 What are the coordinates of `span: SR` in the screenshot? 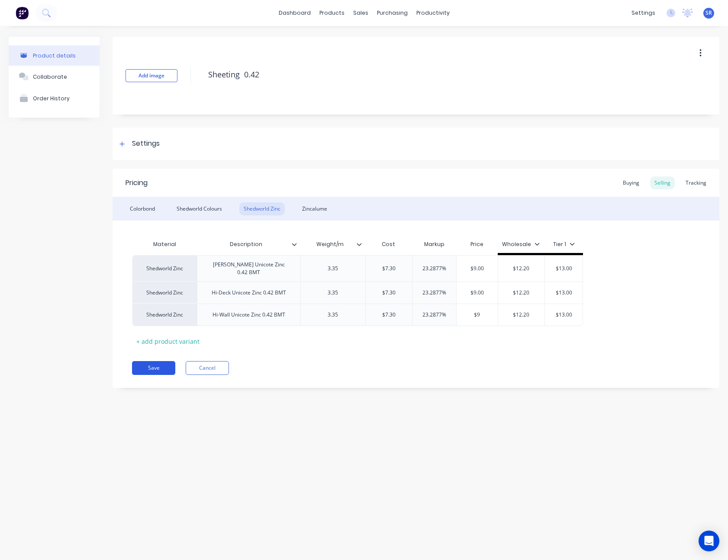 It's located at (709, 13).